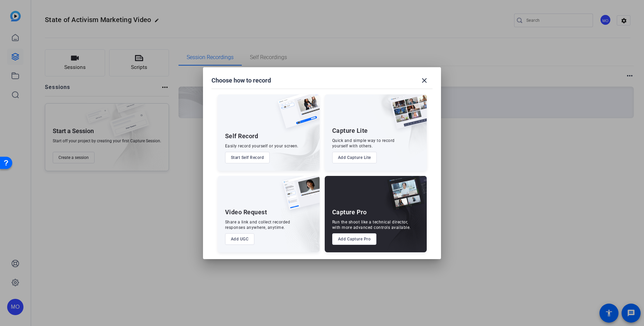 The height and width of the screenshot is (326, 644). What do you see at coordinates (246, 212) in the screenshot?
I see `div: Video Request` at bounding box center [246, 212].